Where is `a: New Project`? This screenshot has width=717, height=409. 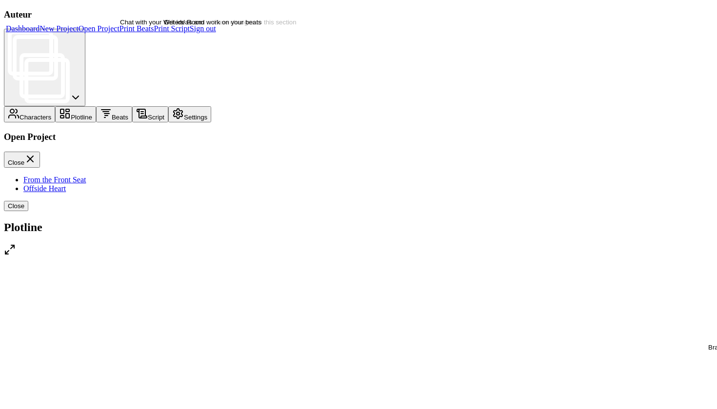 a: New Project is located at coordinates (59, 28).